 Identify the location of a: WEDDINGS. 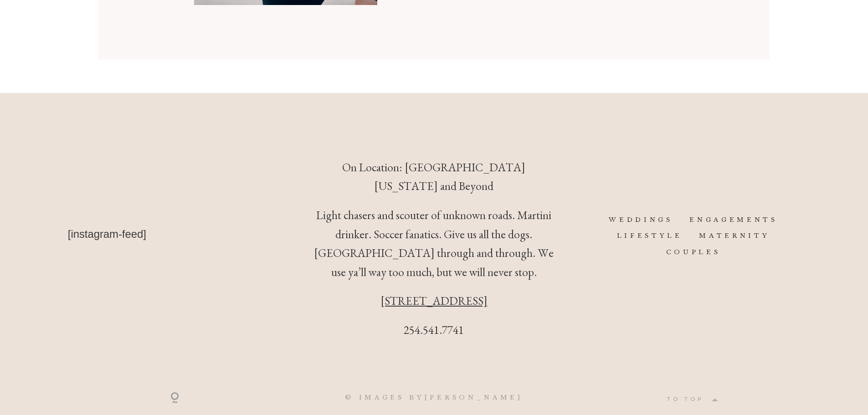
(641, 220).